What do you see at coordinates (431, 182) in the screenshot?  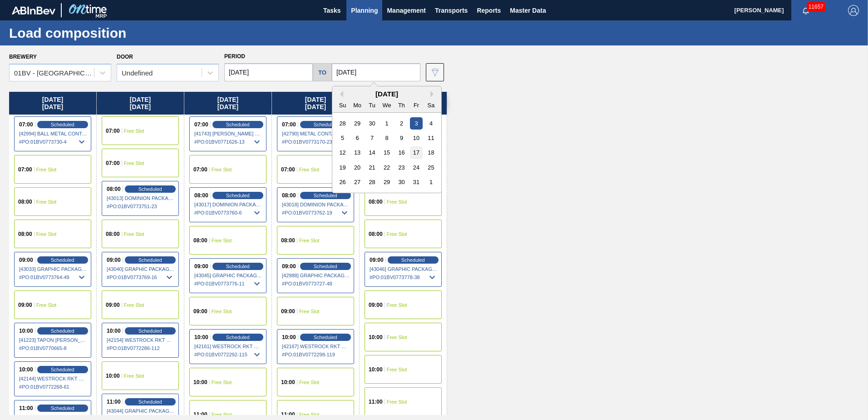 I see `div: Choose Saturday, November 1st, 2025` at bounding box center [431, 182].